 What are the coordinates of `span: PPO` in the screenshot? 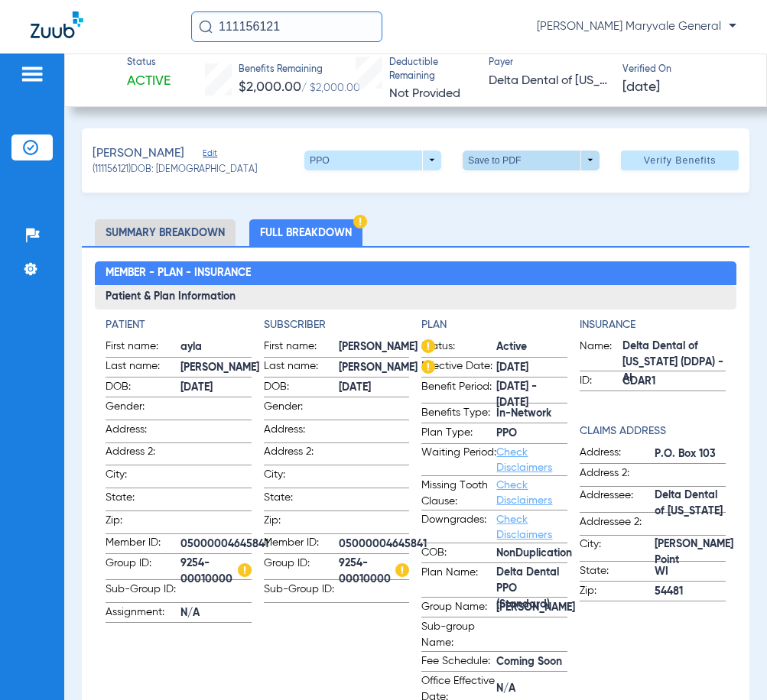 It's located at (532, 433).